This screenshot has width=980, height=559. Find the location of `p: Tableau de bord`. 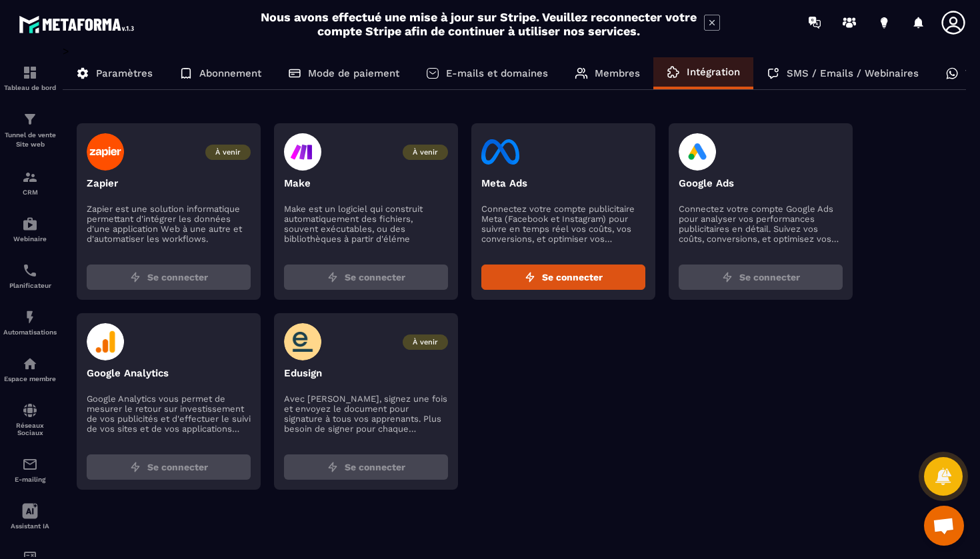

p: Tableau de bord is located at coordinates (30, 87).